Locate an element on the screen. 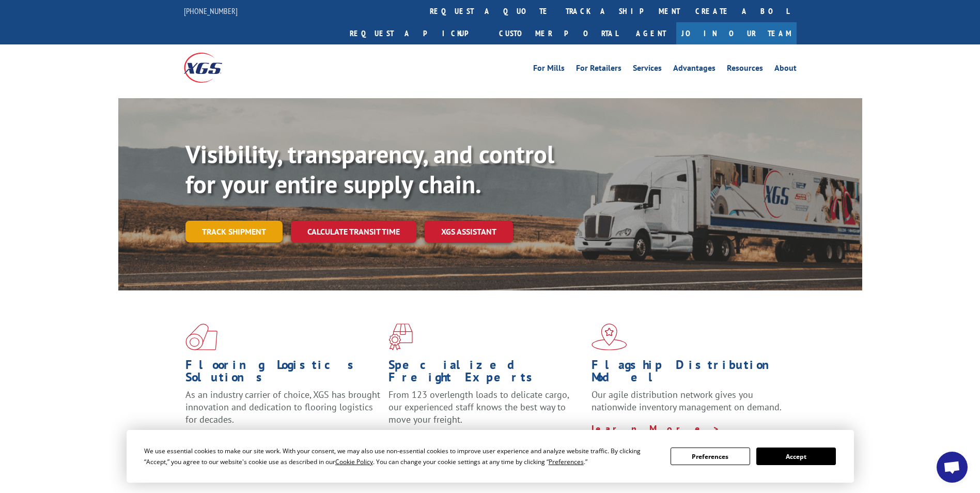 This screenshot has width=980, height=493. a: XGS ASSISTANT is located at coordinates (469, 231).